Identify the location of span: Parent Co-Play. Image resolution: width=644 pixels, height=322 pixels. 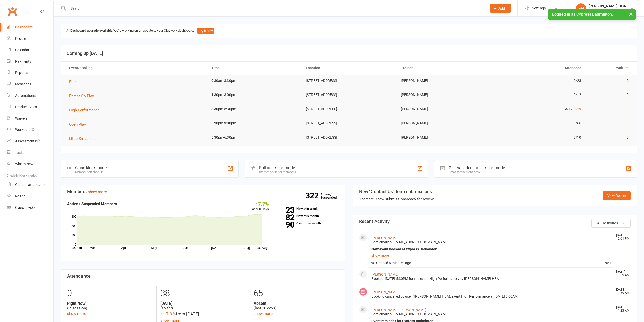
(82, 96).